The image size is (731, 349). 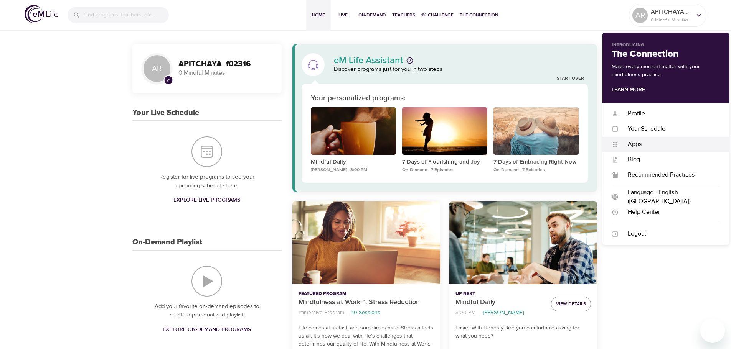 What do you see at coordinates (479, 15) in the screenshot?
I see `span: The Connection` at bounding box center [479, 15].